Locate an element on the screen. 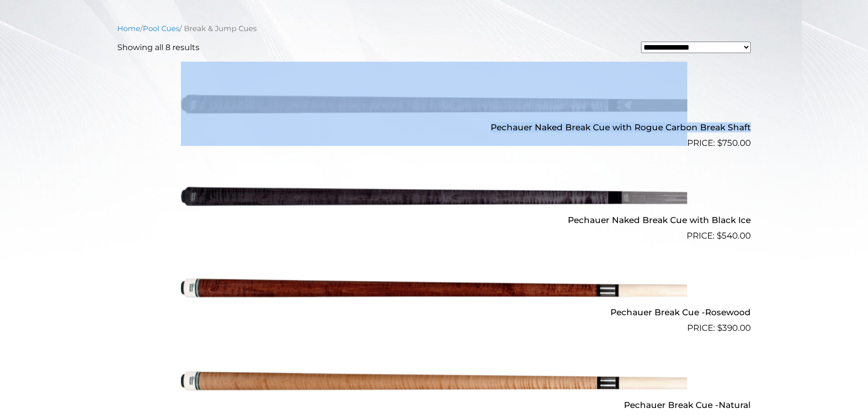 The image size is (868, 415). a: Pechauer Break Cue -Rosewood $390.00 is located at coordinates (434, 291).